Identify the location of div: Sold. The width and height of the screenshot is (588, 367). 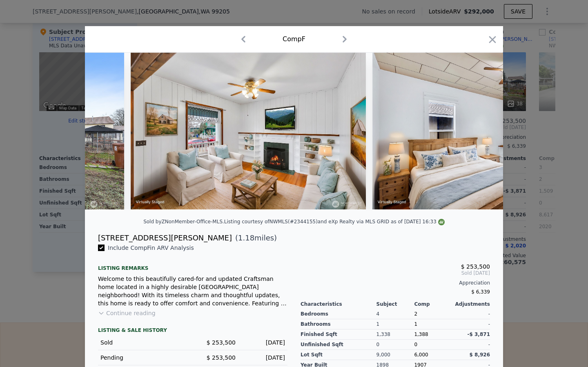
(143, 343).